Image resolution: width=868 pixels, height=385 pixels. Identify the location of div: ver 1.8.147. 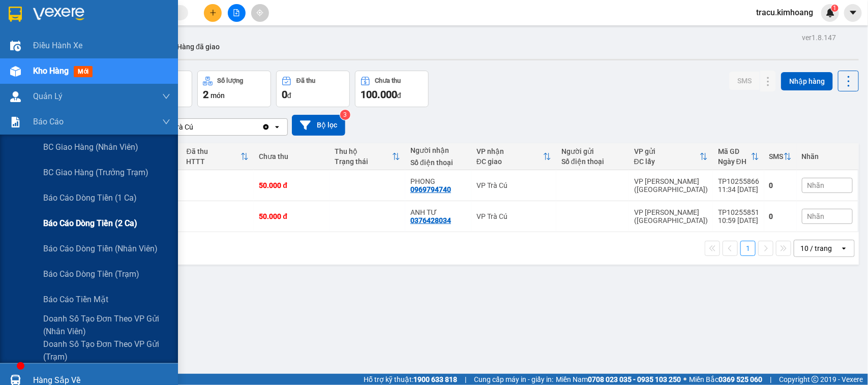
(819, 37).